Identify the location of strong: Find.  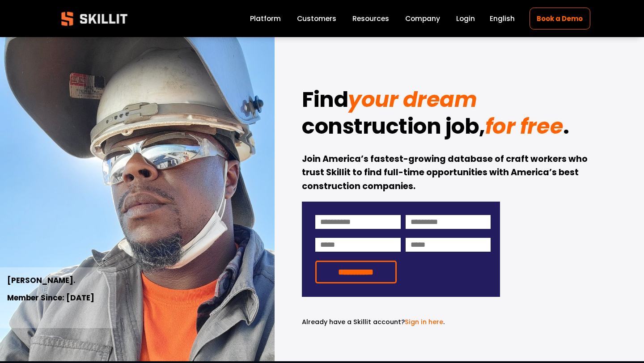
(325, 99).